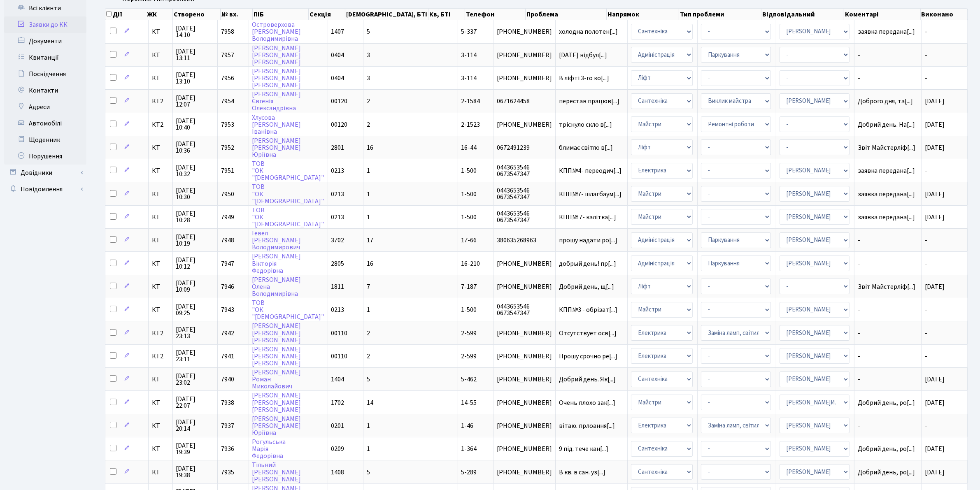  What do you see at coordinates (882, 15) in the screenshot?
I see `th: Коментарі` at bounding box center [882, 15].